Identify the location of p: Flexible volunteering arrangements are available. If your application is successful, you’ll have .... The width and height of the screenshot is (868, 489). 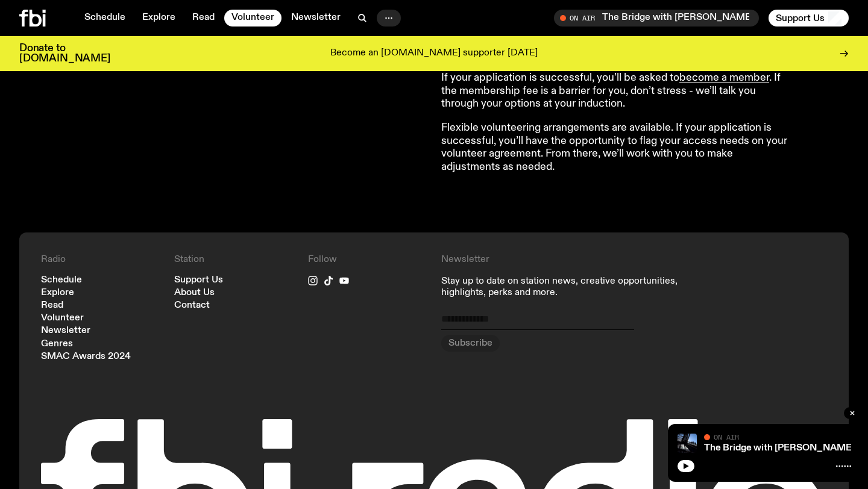
(614, 148).